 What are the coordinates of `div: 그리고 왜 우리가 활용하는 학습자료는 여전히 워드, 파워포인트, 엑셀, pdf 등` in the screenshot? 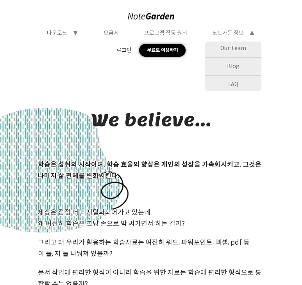 It's located at (151, 242).